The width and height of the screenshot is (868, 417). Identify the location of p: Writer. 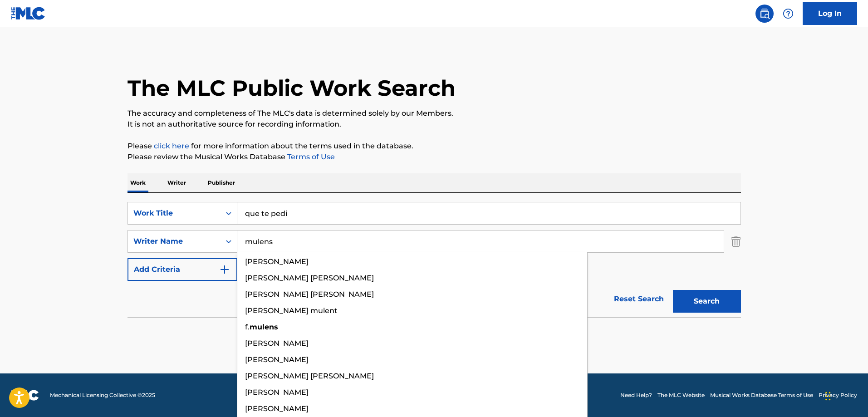
(176, 183).